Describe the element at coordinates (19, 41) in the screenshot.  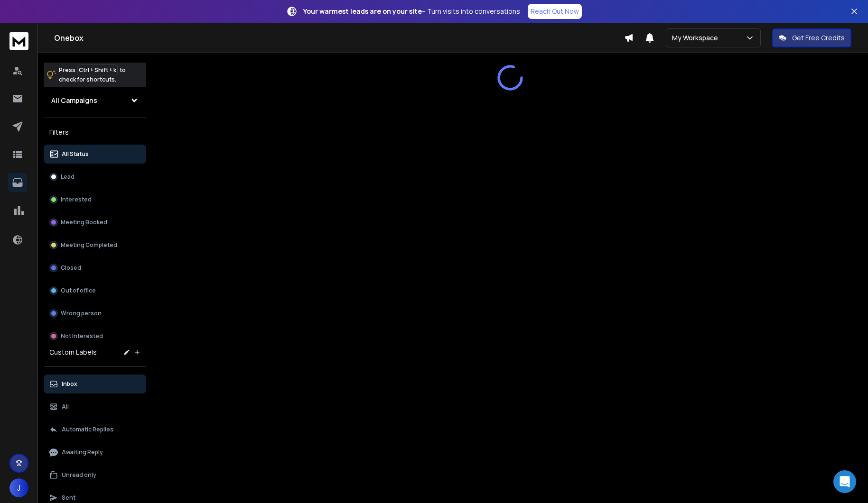
I see `img: logo` at that location.